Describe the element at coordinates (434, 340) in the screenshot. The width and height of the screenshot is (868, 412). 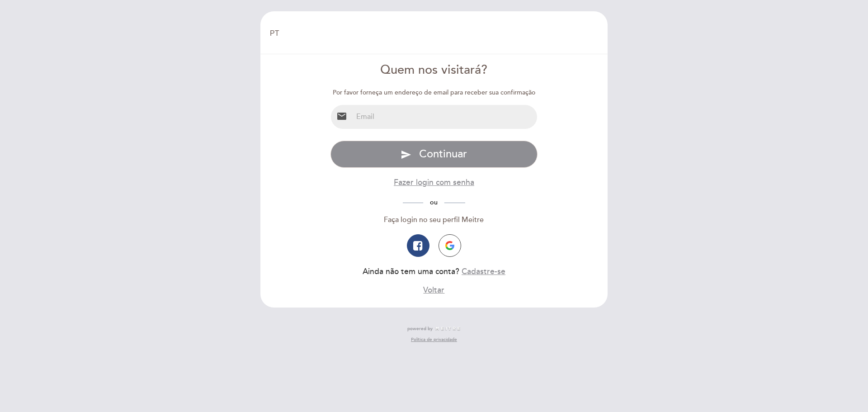
I see `a: Política de privacidade` at that location.